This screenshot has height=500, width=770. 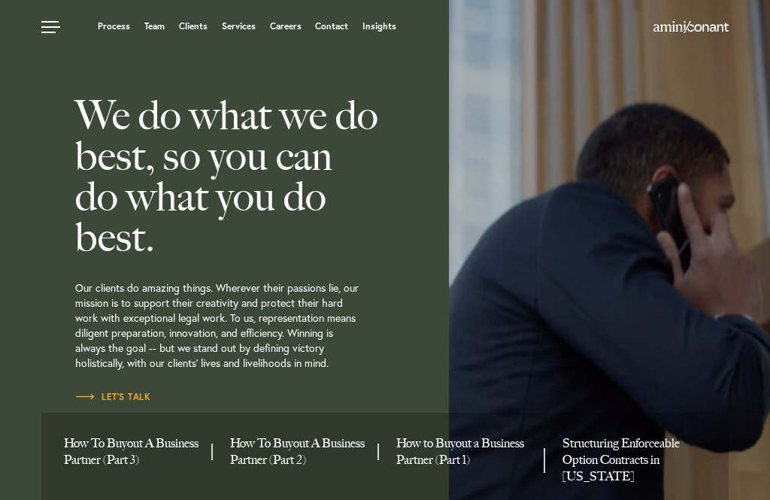 I want to click on span: Let’s Talk, so click(x=113, y=397).